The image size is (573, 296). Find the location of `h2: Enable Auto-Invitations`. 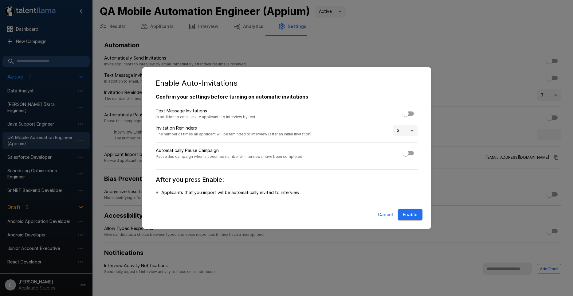

h2: Enable Auto-Invitations is located at coordinates (287, 83).